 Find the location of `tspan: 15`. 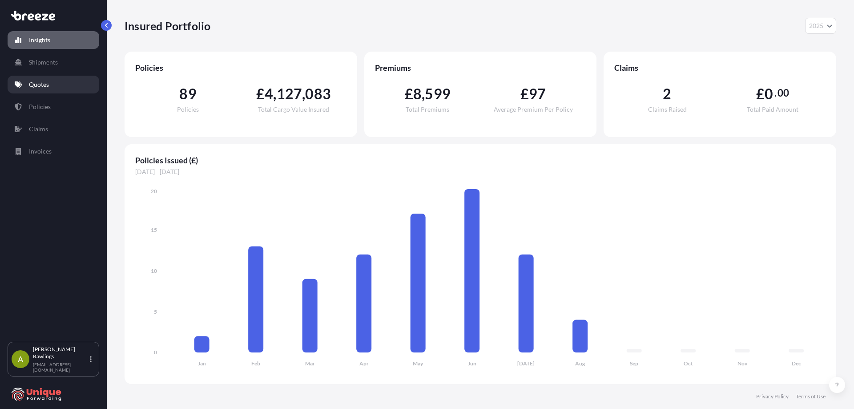

tspan: 15 is located at coordinates (154, 229).